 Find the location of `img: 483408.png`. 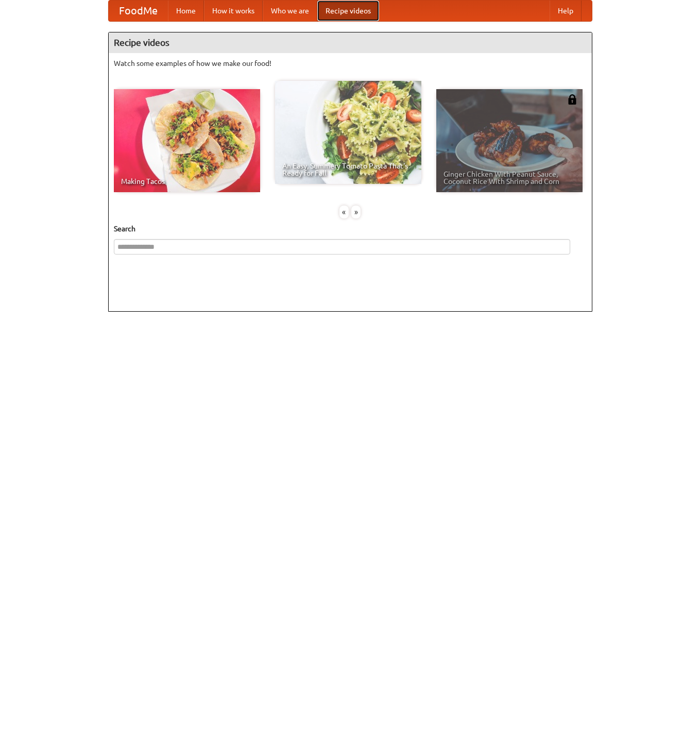

img: 483408.png is located at coordinates (572, 99).